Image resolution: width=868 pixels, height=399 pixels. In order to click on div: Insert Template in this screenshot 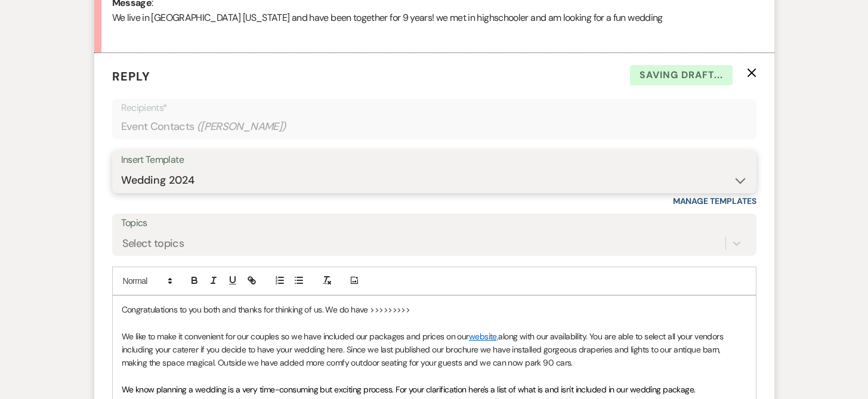, I will do `click(434, 160)`.